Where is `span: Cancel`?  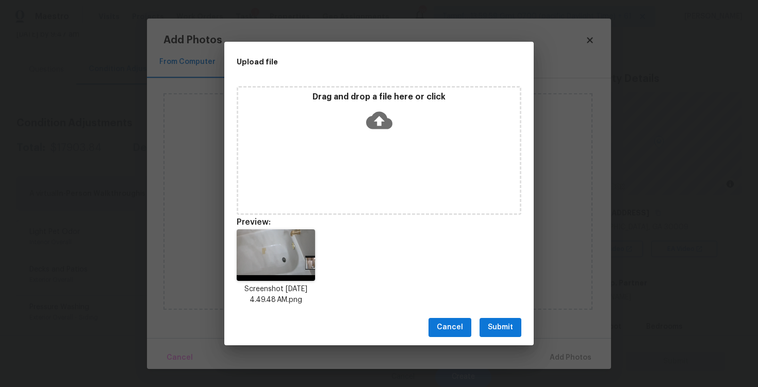
span: Cancel is located at coordinates (449, 327).